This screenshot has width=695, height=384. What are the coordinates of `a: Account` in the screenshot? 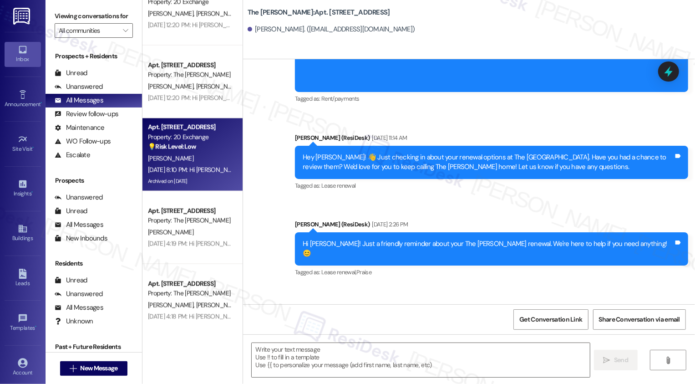 It's located at (23, 367).